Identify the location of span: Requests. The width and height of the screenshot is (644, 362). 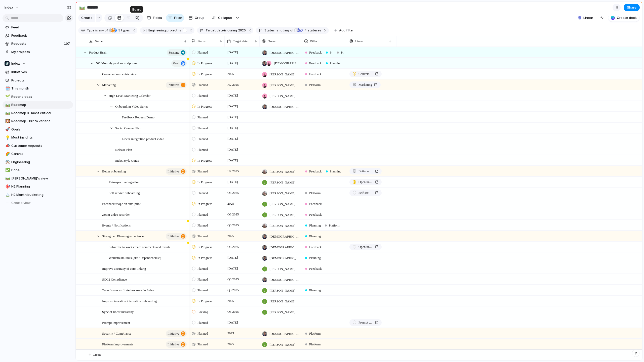
(36, 44).